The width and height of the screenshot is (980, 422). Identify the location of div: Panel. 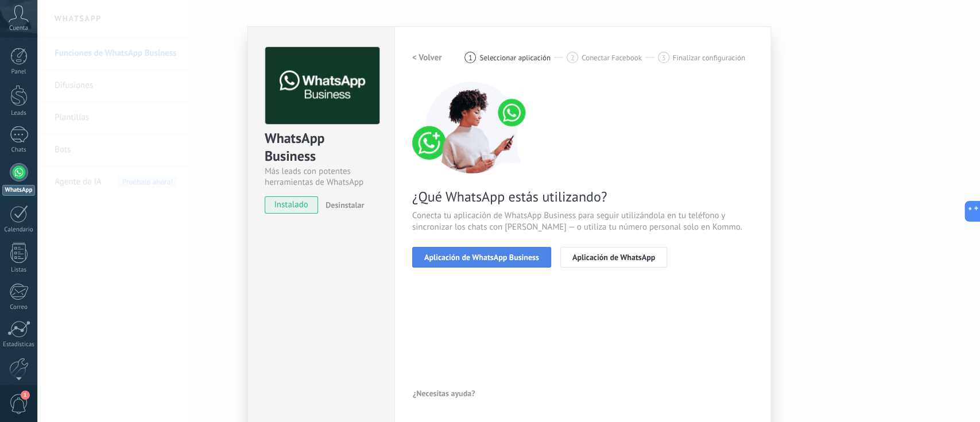
(19, 72).